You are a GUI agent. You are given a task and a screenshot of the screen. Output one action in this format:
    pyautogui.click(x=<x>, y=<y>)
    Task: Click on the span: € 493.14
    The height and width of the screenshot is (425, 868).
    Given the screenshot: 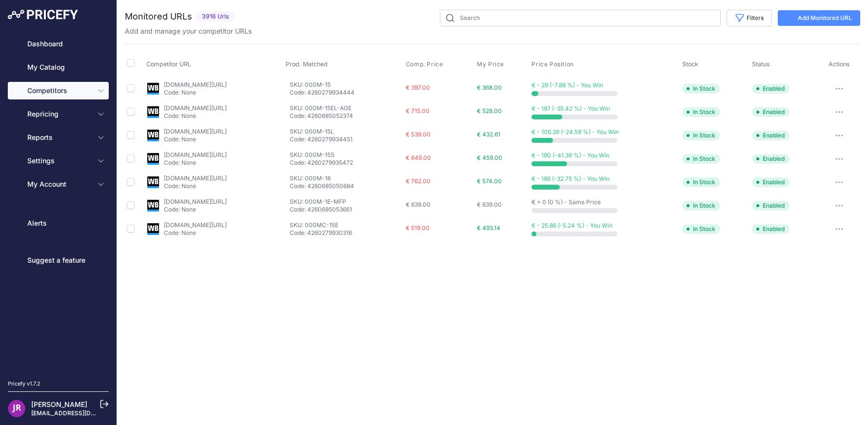 What is the action you would take?
    pyautogui.click(x=488, y=228)
    